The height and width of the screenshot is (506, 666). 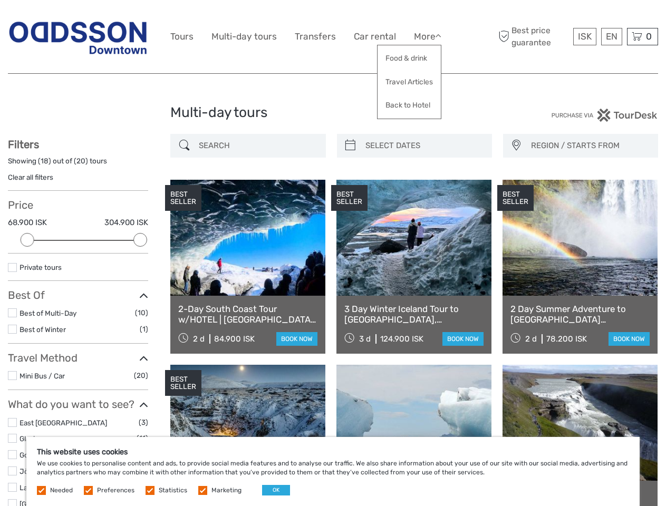 What do you see at coordinates (589, 145) in the screenshot?
I see `button: REGION / STARTS FROM` at bounding box center [589, 145].